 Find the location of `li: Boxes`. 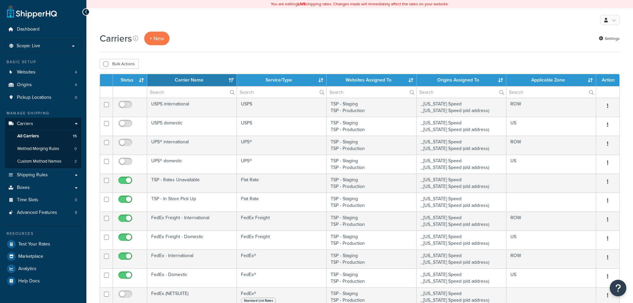

li: Boxes is located at coordinates (43, 188).